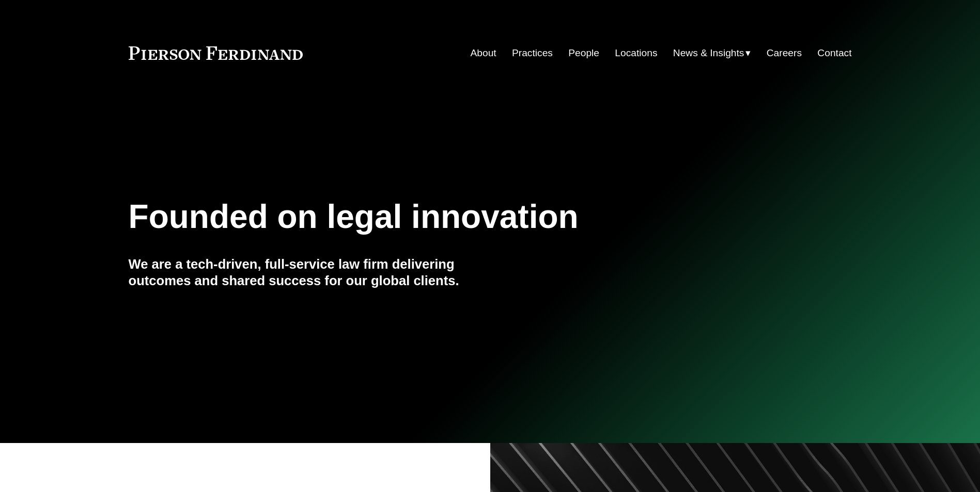 The height and width of the screenshot is (492, 980). I want to click on span: News & Insights, so click(709, 53).